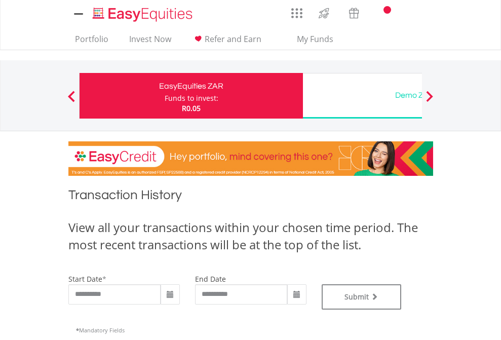  Describe the element at coordinates (251, 197) in the screenshot. I see `h1: Transaction History` at that location.